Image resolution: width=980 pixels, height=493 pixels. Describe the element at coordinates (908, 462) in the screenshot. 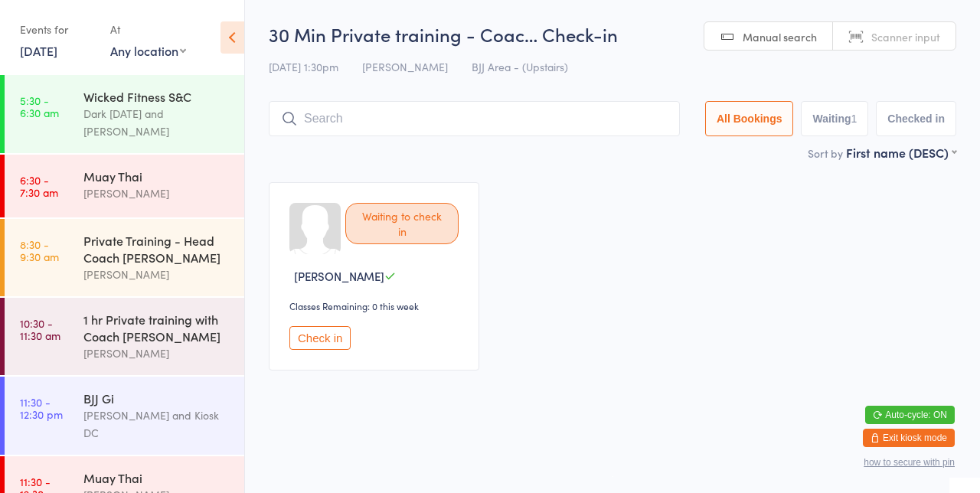

I see `button: how to secure with pin` at that location.